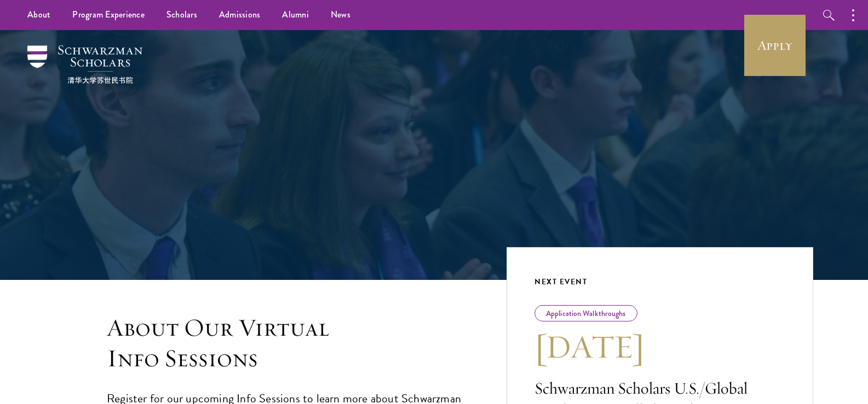 This screenshot has height=404, width=868. Describe the element at coordinates (586, 314) in the screenshot. I see `div: Application Walkthroughs` at that location.